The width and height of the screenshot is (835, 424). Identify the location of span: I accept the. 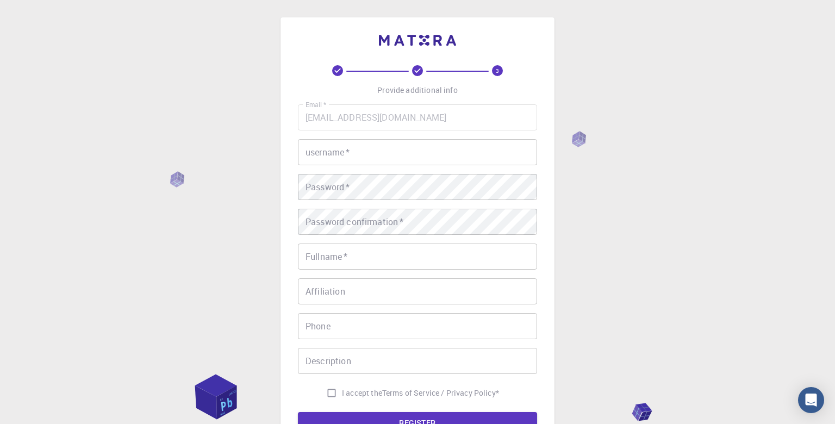
(362, 393).